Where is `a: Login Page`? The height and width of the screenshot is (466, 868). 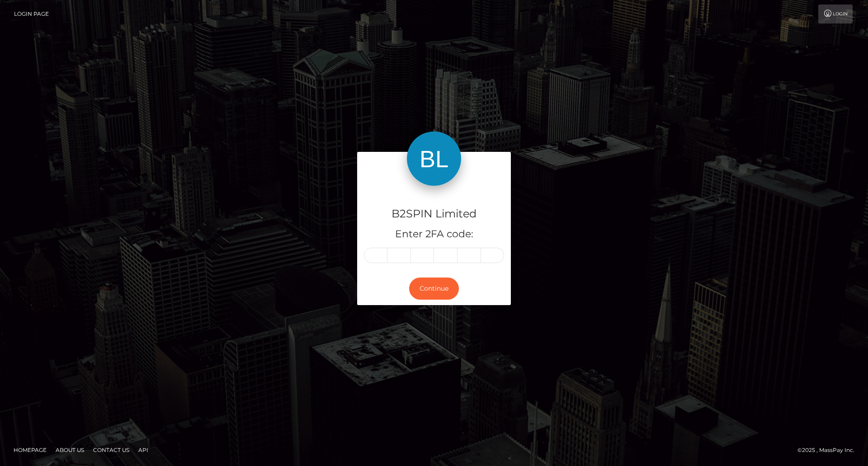
a: Login Page is located at coordinates (31, 14).